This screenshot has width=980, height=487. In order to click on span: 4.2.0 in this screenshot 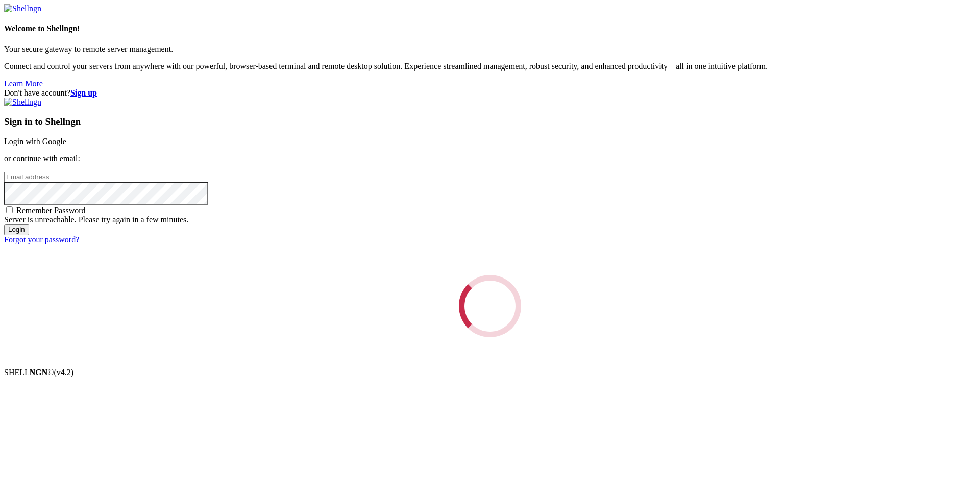, I will do `click(64, 372)`.